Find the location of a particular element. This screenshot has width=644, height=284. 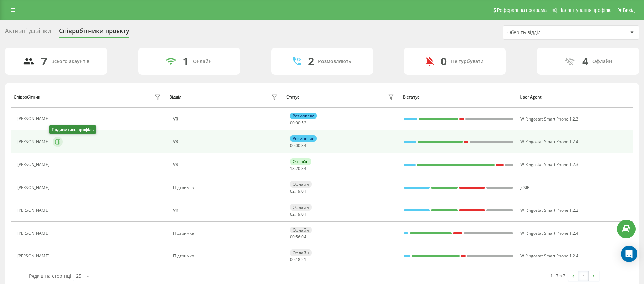

div: В статусі is located at coordinates (458, 97).